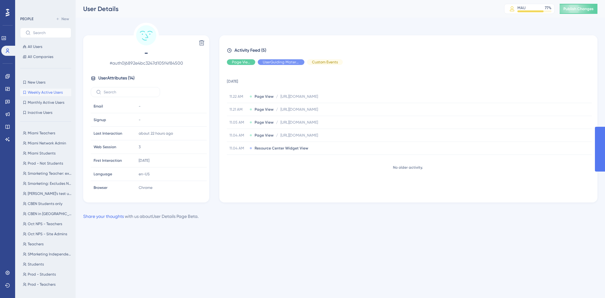 The image size is (605, 298). I want to click on a: Share your thoughts, so click(103, 216).